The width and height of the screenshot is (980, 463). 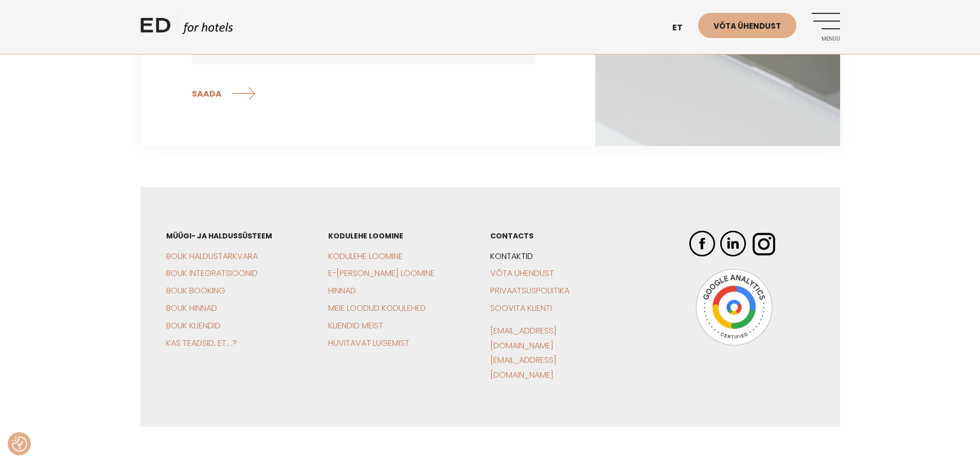 What do you see at coordinates (521, 308) in the screenshot?
I see `a: Soovita klienti` at bounding box center [521, 308].